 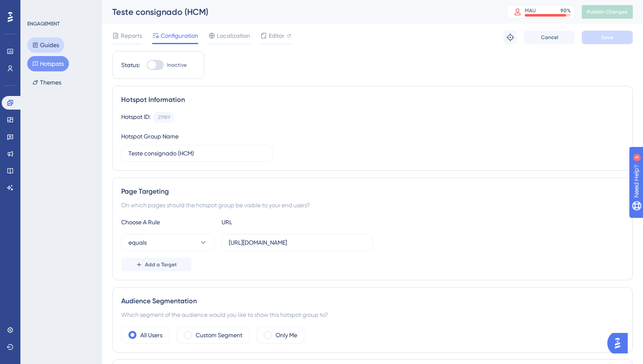 What do you see at coordinates (286, 335) in the screenshot?
I see `label: Only Me` at bounding box center [286, 335].